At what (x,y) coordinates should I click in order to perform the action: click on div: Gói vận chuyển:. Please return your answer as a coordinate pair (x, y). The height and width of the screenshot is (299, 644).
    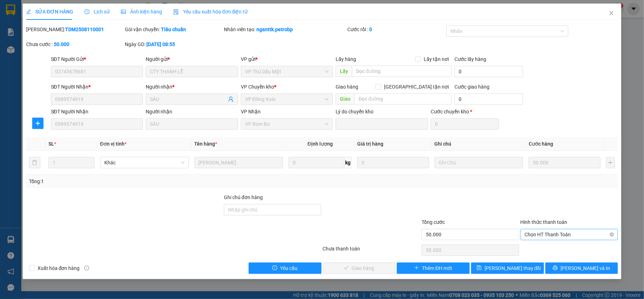
    Looking at the image, I should click on (174, 30).